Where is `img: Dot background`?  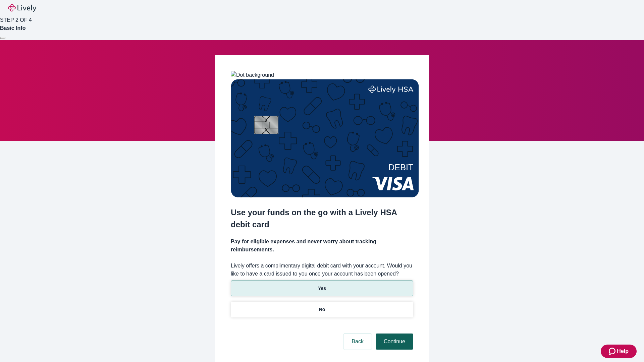
img: Dot background is located at coordinates (252, 75).